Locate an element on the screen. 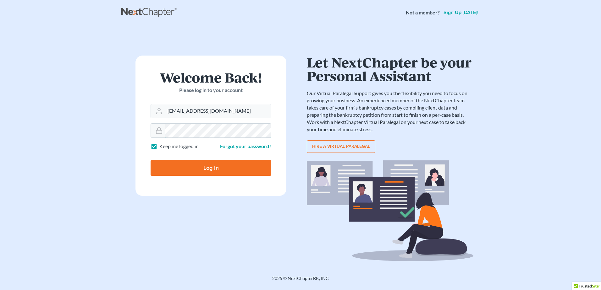  a: Forgot your password? is located at coordinates (245, 146).